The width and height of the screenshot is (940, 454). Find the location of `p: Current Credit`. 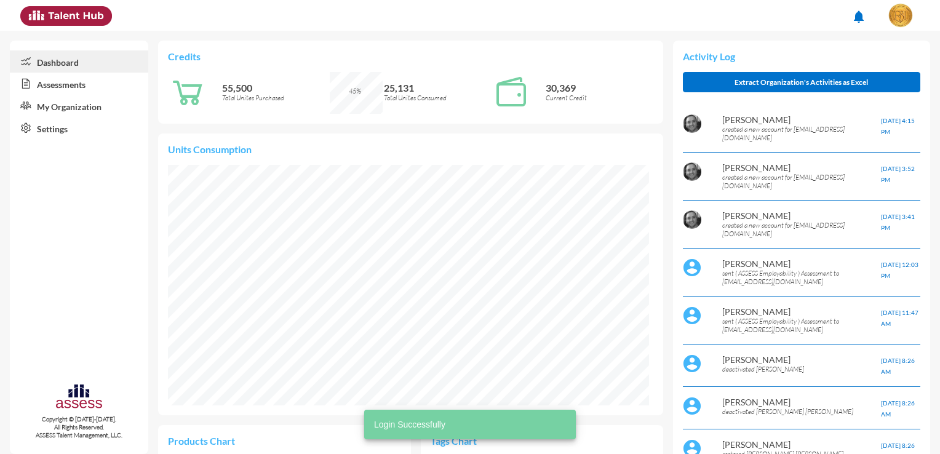

p: Current Credit is located at coordinates (599, 98).